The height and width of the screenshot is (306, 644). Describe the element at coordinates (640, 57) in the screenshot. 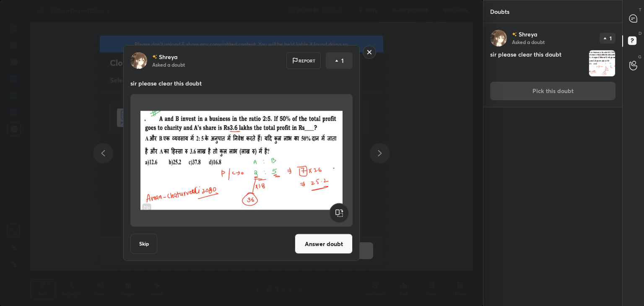

I see `p: G` at that location.